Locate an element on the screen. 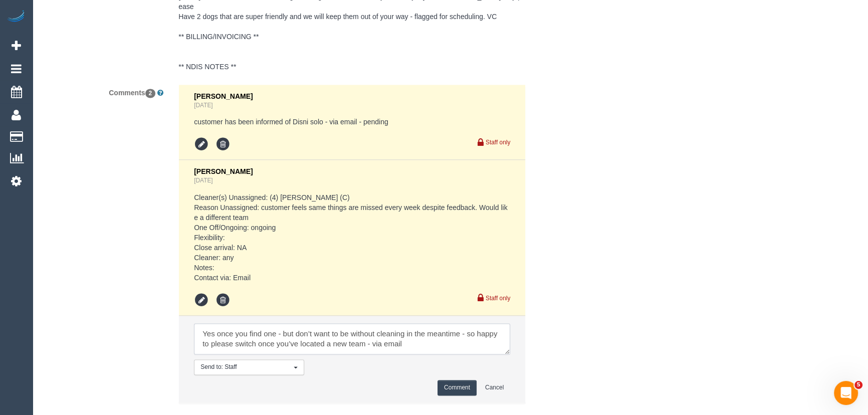  button: Comment is located at coordinates (457, 387).